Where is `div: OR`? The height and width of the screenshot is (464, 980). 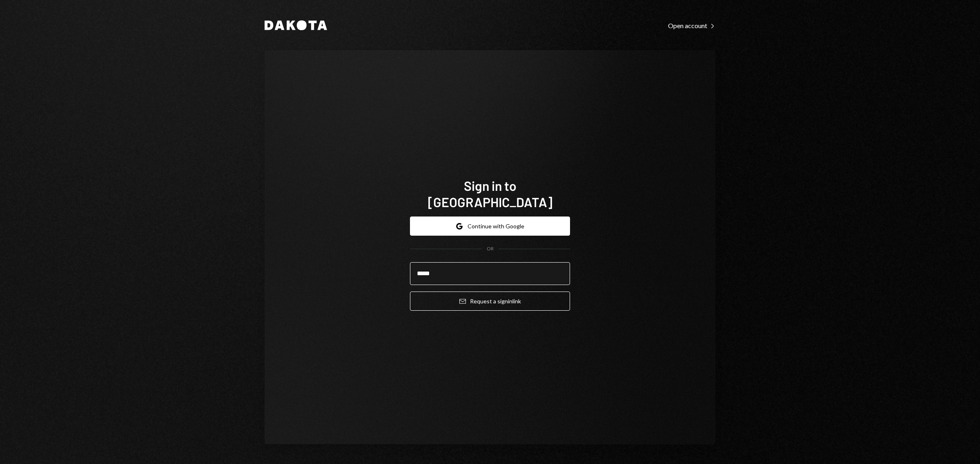
div: OR is located at coordinates (490, 249).